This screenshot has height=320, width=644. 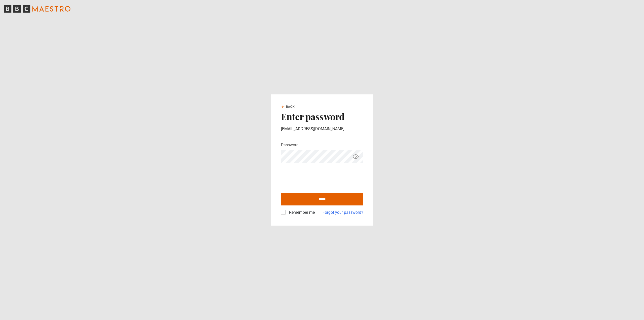 What do you see at coordinates (290, 107) in the screenshot?
I see `span: Back` at bounding box center [290, 107].